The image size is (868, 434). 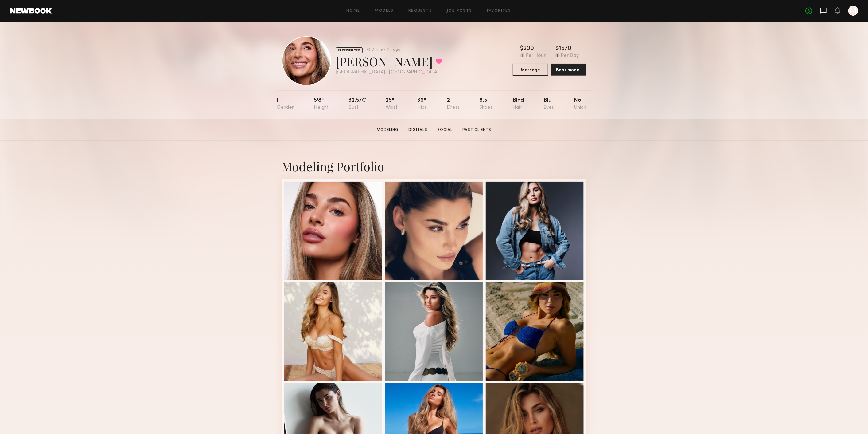 I want to click on div: Blnd, so click(x=518, y=104).